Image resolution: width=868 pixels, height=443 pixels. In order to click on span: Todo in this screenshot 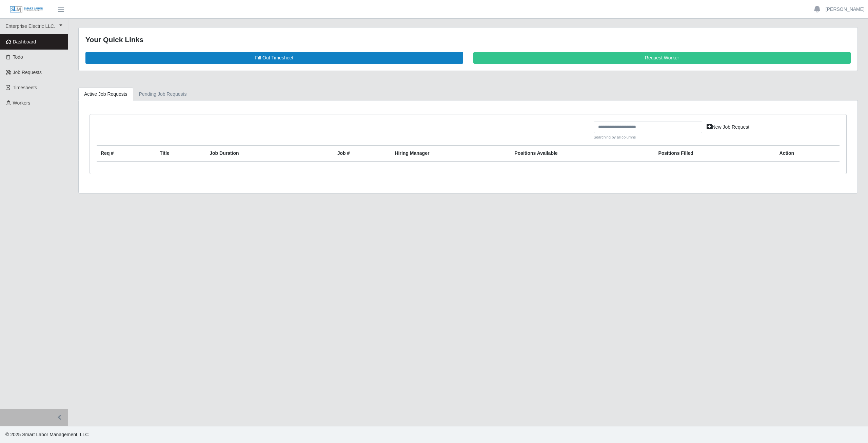, I will do `click(18, 57)`.